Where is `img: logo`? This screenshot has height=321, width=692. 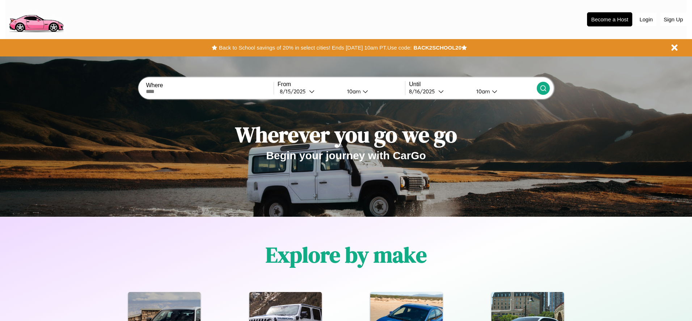 img: logo is located at coordinates (36, 19).